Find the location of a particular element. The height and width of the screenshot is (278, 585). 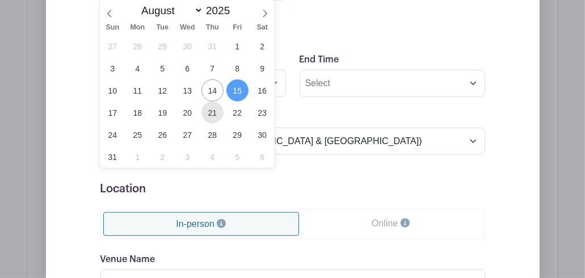

span: August 2, 2025 is located at coordinates (262, 46).